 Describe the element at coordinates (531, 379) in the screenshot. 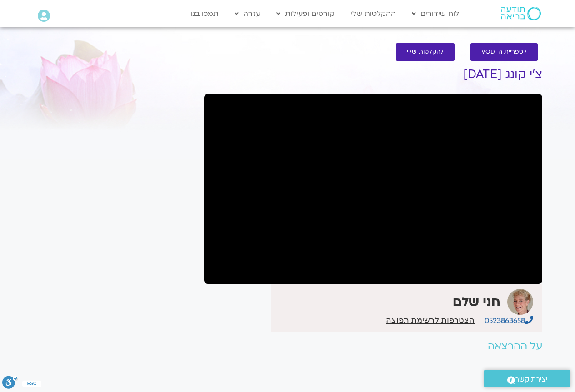

I see `span: יצירת קשר` at that location.